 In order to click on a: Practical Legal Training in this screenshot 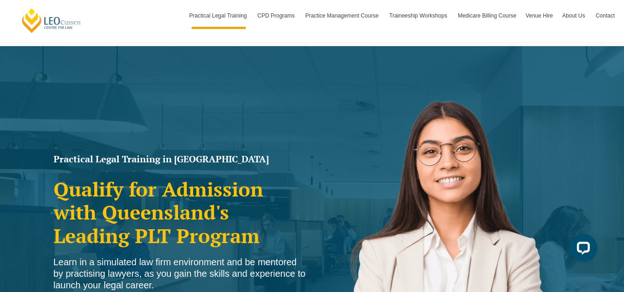, I will do `click(219, 16)`.